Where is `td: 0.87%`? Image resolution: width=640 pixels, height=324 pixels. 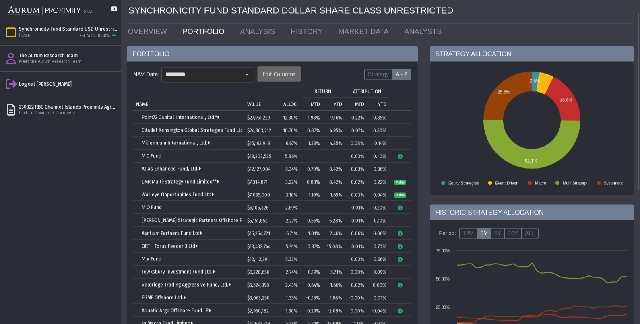 td: 0.87% is located at coordinates (312, 130).